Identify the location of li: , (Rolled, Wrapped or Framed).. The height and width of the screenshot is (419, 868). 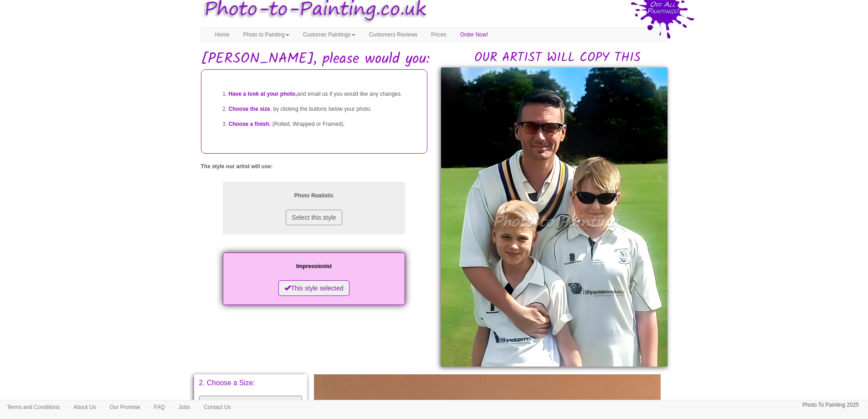
(323, 124).